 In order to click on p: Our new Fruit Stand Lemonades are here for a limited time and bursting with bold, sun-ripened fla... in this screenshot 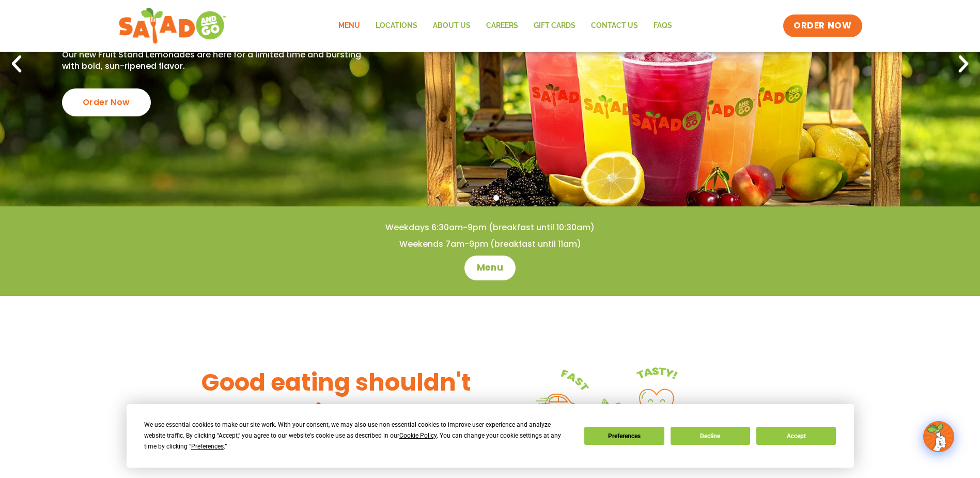, I will do `click(213, 61)`.